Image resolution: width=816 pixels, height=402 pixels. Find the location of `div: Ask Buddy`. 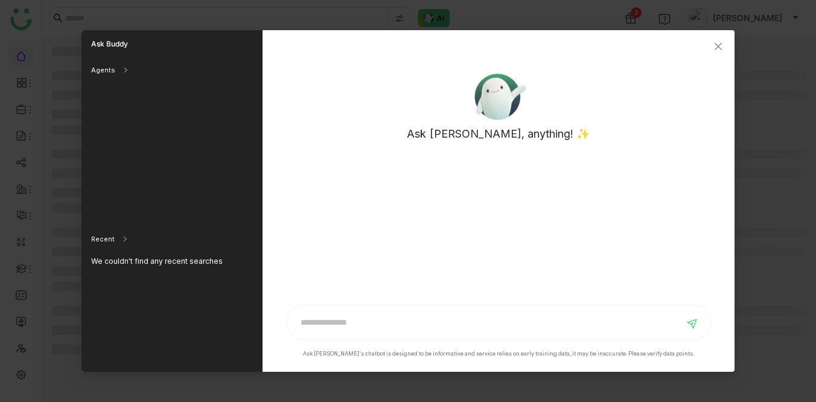

div: Ask Buddy is located at coordinates (172, 44).